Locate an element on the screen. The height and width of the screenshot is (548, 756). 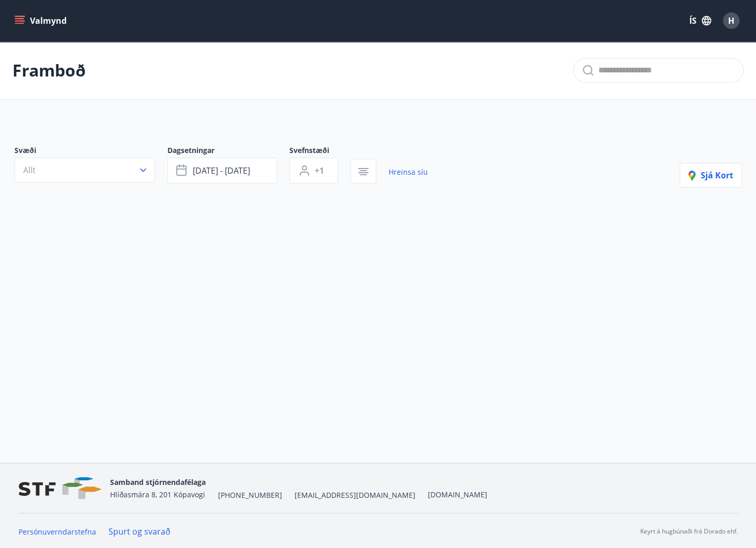
span: +1 is located at coordinates (319, 170).